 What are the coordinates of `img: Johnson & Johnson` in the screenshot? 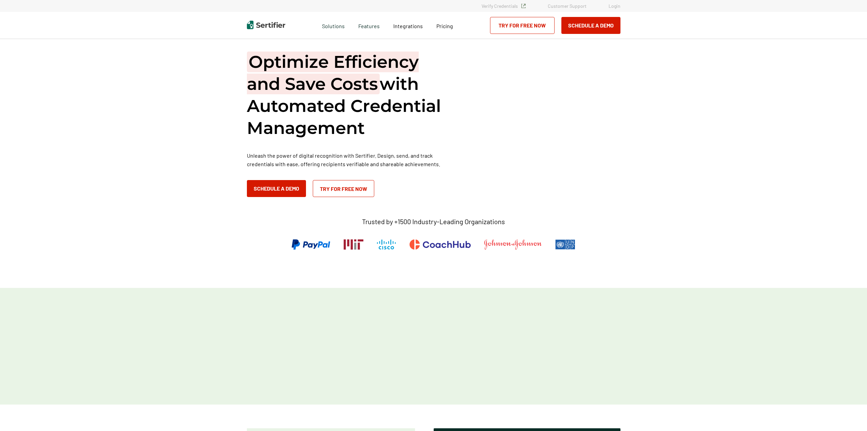 It's located at (513, 245).